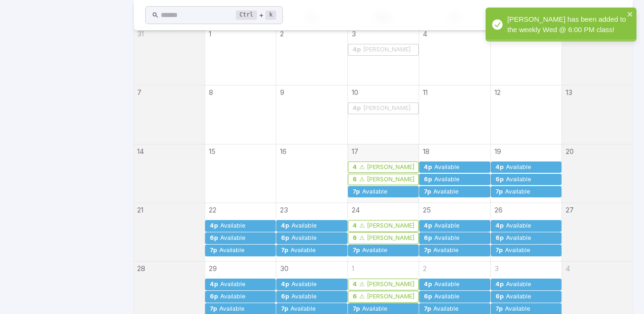  What do you see at coordinates (423, 33) in the screenshot?
I see `a: September 4, 2025` at bounding box center [423, 33].